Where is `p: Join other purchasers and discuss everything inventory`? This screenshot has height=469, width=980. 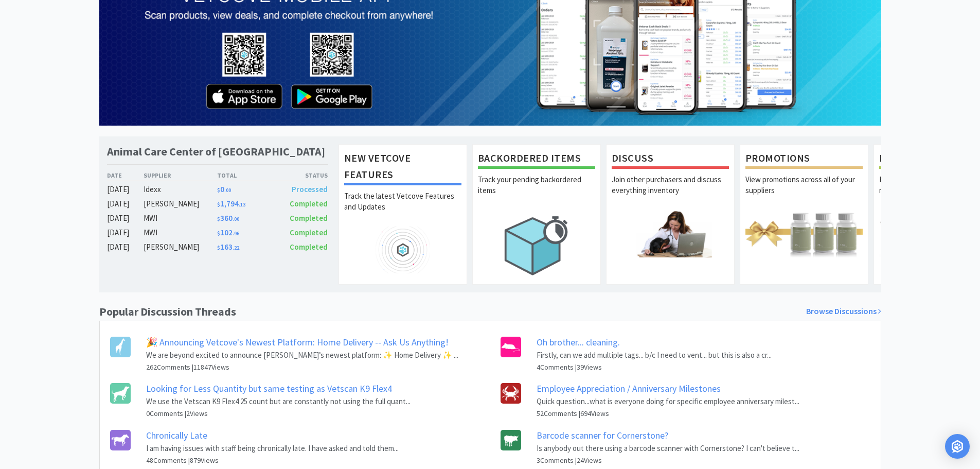
p: Join other purchasers and discuss everything inventory is located at coordinates (671, 192).